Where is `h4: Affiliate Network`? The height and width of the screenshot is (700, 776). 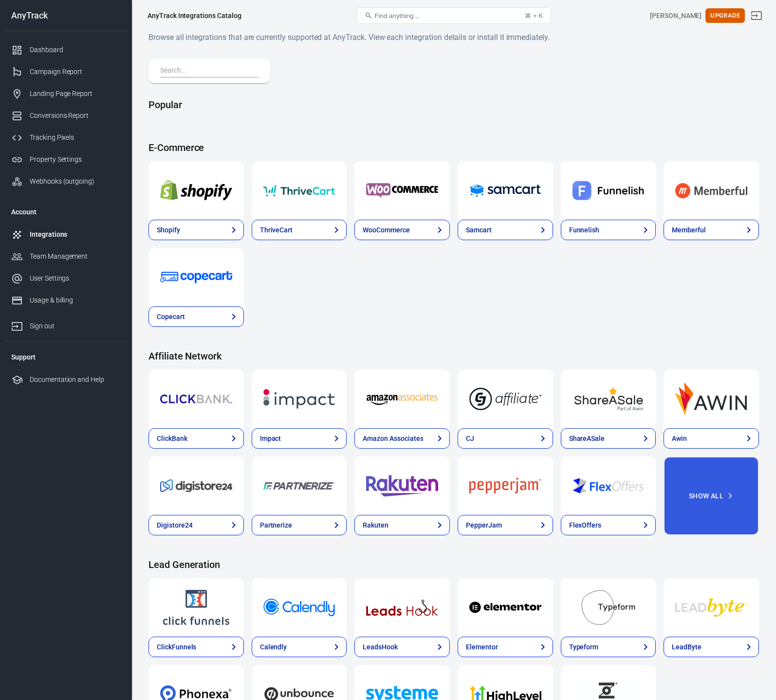
h4: Affiliate Network is located at coordinates (454, 356).